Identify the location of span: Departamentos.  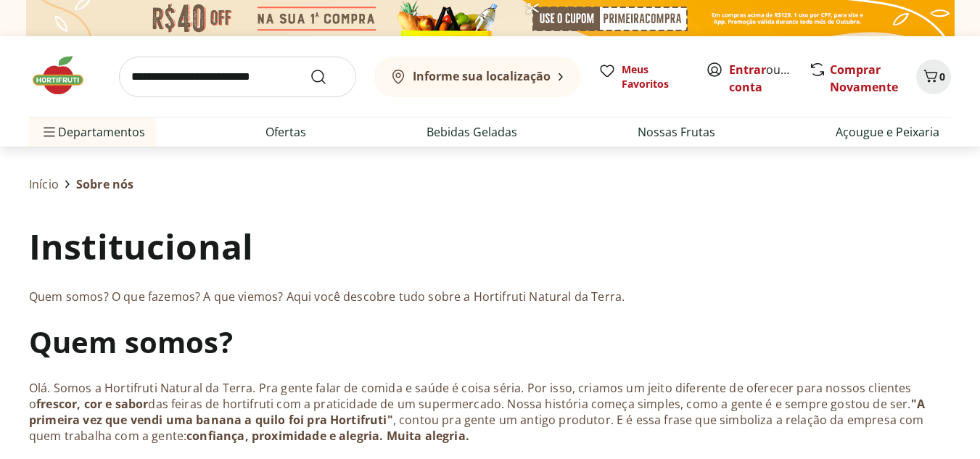
(93, 132).